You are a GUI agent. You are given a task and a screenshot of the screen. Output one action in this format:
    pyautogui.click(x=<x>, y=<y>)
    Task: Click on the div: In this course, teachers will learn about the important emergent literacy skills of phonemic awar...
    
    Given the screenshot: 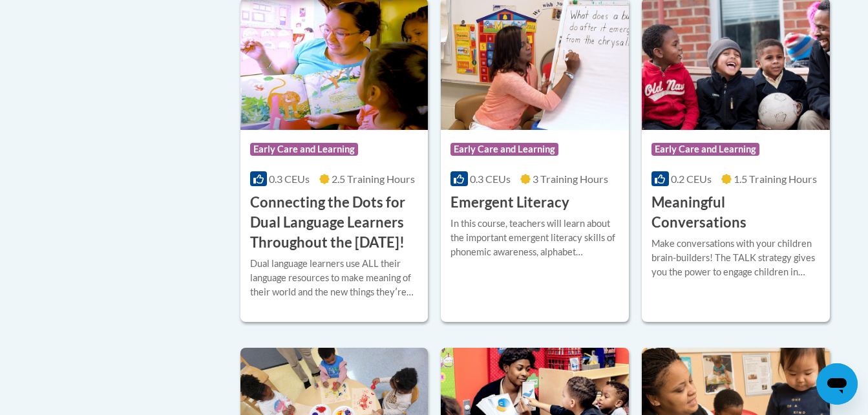 What is the action you would take?
    pyautogui.click(x=535, y=238)
    